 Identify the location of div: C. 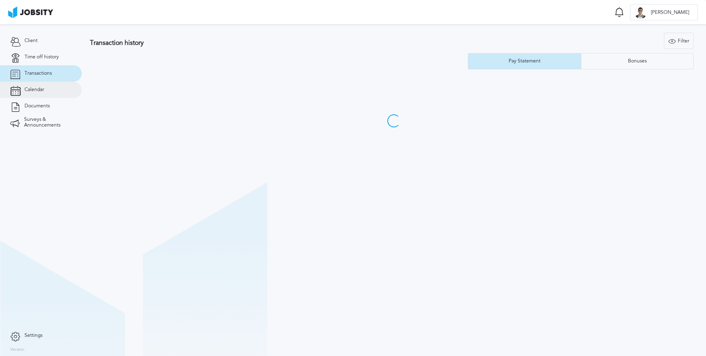
(640, 13).